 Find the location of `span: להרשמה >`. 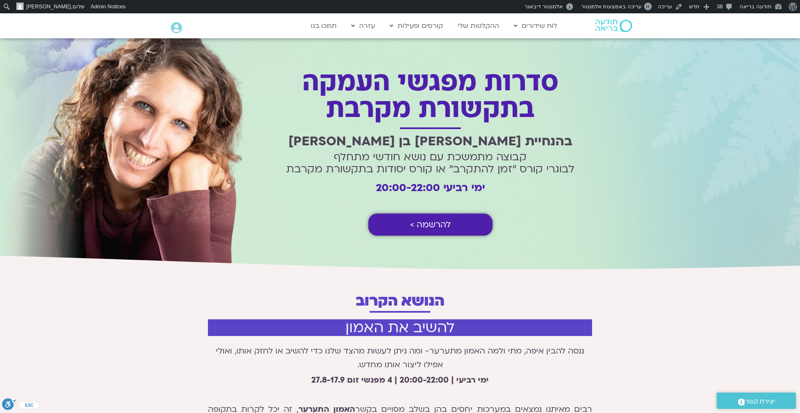

span: להרשמה > is located at coordinates (430, 225).